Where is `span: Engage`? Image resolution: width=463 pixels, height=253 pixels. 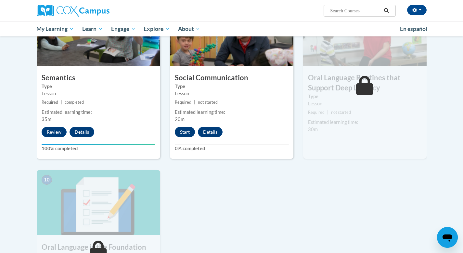
span: Engage is located at coordinates (123, 29).